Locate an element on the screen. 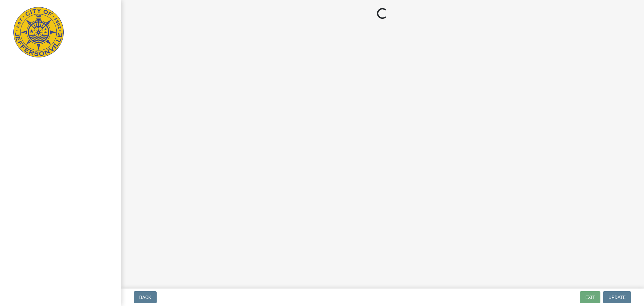 The width and height of the screenshot is (644, 306). button: Back is located at coordinates (146, 297).